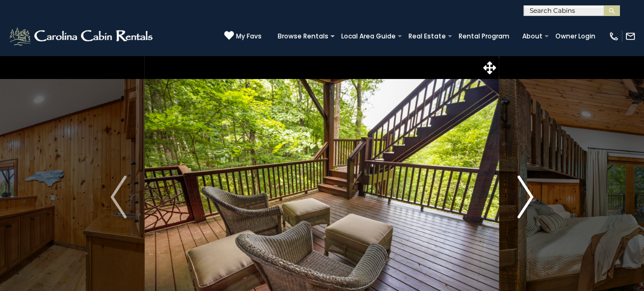 This screenshot has height=291, width=644. I want to click on a: Real Estate, so click(427, 36).